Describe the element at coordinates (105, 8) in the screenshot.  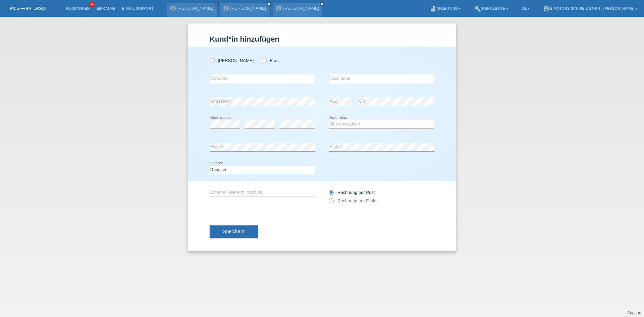
I see `a: Einkäufe` at that location.